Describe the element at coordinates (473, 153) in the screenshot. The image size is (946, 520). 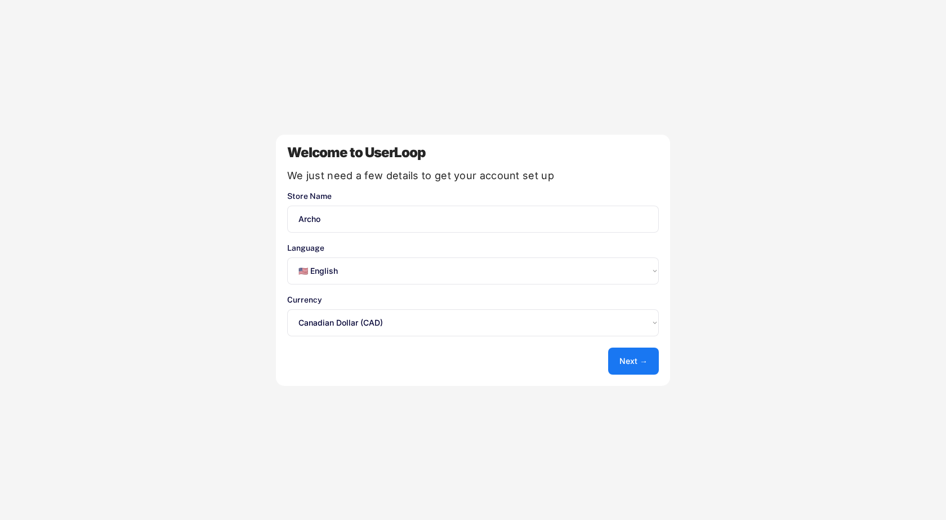
I see `div: Welcome to UserLoop` at that location.